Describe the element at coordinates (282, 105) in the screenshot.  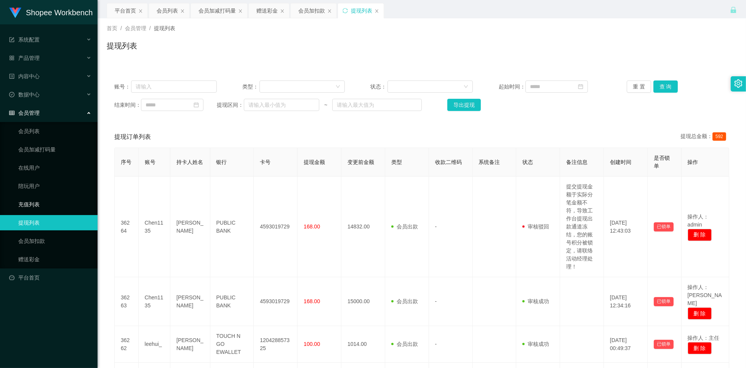
I see `input: 请输入最小值为` at that location.